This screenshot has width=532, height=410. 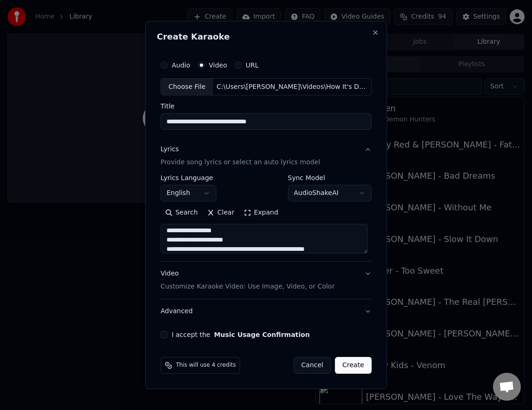 I want to click on button: Advanced, so click(x=266, y=312).